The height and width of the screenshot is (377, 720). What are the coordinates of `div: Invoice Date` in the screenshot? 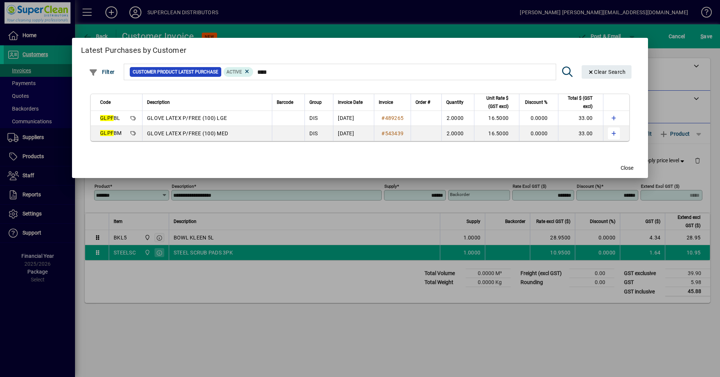 It's located at (353, 102).